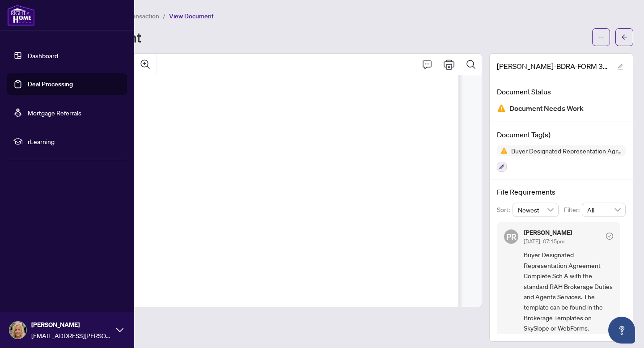 The image size is (644, 348). Describe the element at coordinates (569, 291) in the screenshot. I see `span: Buyer Designated Representation Agreement - Complete Sch A with the standard RAH Brokerage Duties...` at that location.